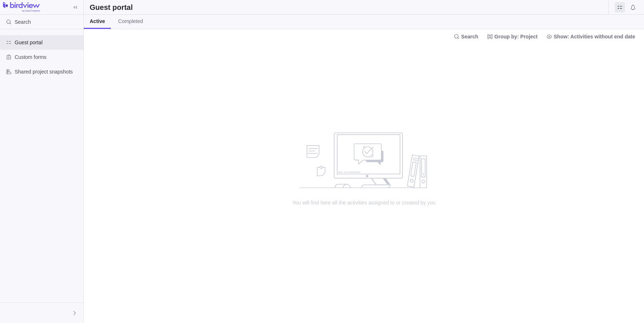 Image resolution: width=644 pixels, height=323 pixels. What do you see at coordinates (9, 313) in the screenshot?
I see `div: zzldzld` at bounding box center [9, 313].